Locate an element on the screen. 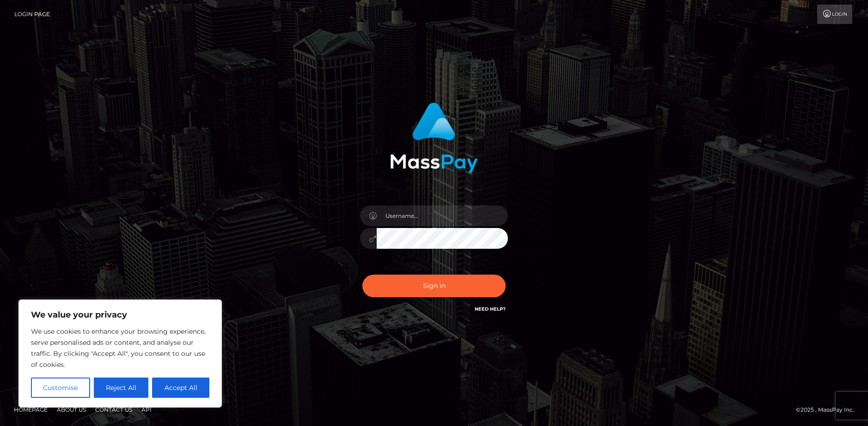 The image size is (868, 426). button: Accept All is located at coordinates (181, 388).